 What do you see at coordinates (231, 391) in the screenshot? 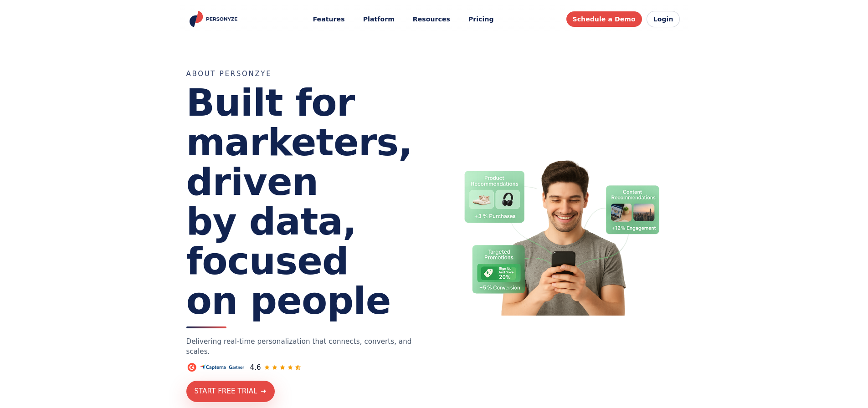
I see `a: START FREE TRIAL` at bounding box center [231, 391].